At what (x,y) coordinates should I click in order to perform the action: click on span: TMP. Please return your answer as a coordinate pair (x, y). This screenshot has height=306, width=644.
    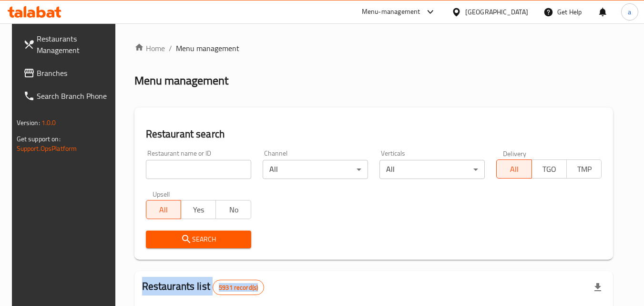
    Looking at the image, I should click on (584, 169).